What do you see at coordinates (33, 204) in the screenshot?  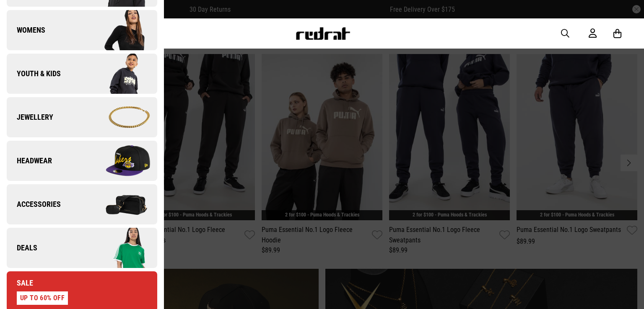 I see `span: Accessories` at bounding box center [33, 204].